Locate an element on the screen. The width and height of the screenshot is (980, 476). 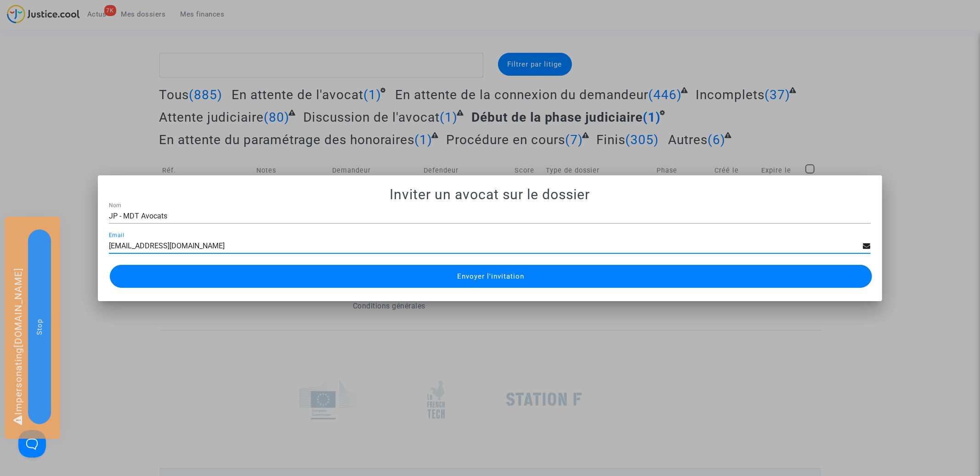
span: Envoyer l'invitation is located at coordinates (491, 276).